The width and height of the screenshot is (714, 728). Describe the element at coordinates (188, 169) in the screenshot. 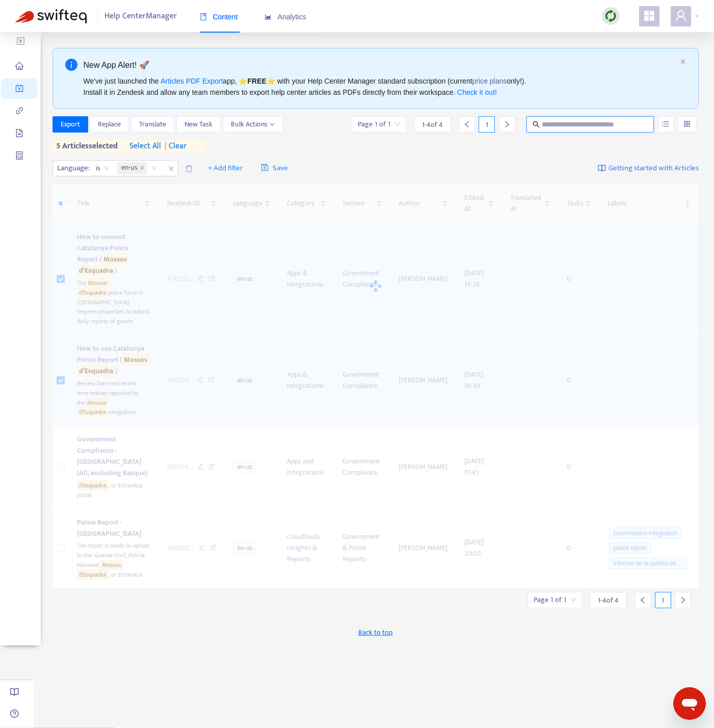

I see `span: delete` at that location.